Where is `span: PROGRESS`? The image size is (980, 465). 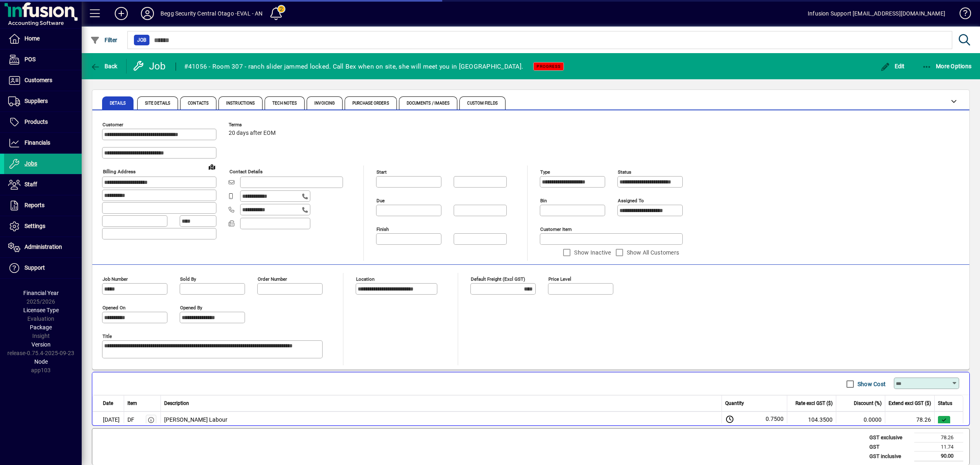
span: PROGRESS is located at coordinates (548, 66).